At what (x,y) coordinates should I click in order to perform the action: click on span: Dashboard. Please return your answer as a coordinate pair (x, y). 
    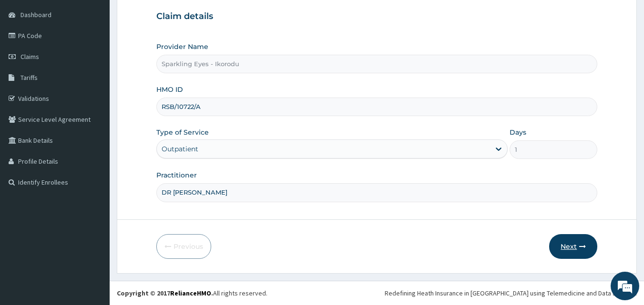
    Looking at the image, I should click on (36, 15).